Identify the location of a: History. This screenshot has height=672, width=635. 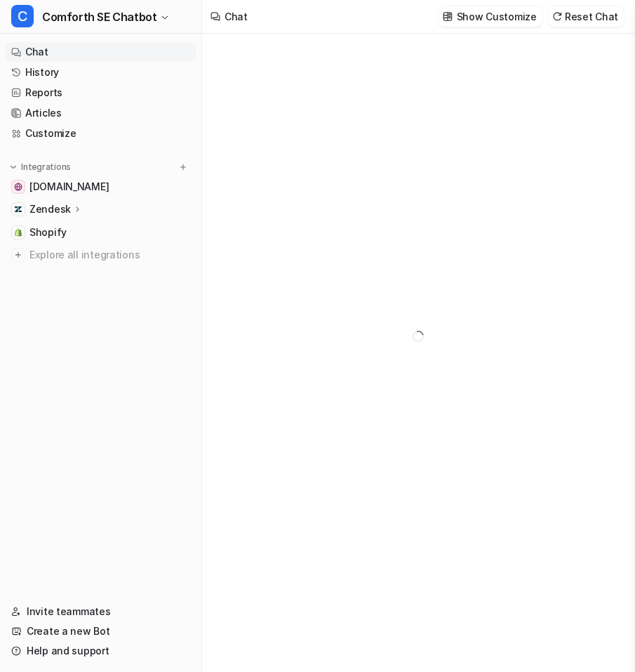
(100, 72).